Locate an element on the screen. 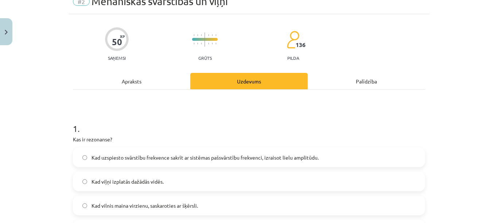 This screenshot has width=498, height=223. img: icon-long-line-d9ea69661e0d244f92f715978eff75569469978d946b2353a9bb055b3ed8787d.svg is located at coordinates (205, 39).